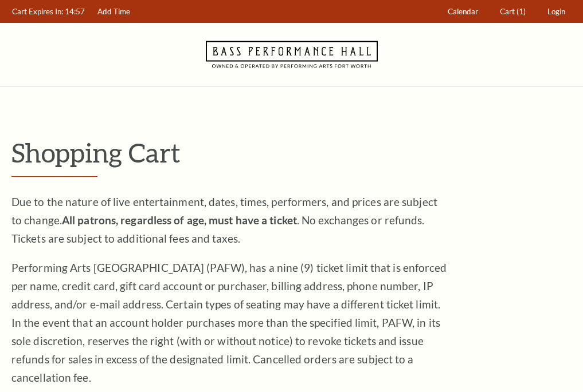  Describe the element at coordinates (224, 220) in the screenshot. I see `span: Due to the nature of live entertainment, dates, times, performers, and prices are subject to chan...` at that location.